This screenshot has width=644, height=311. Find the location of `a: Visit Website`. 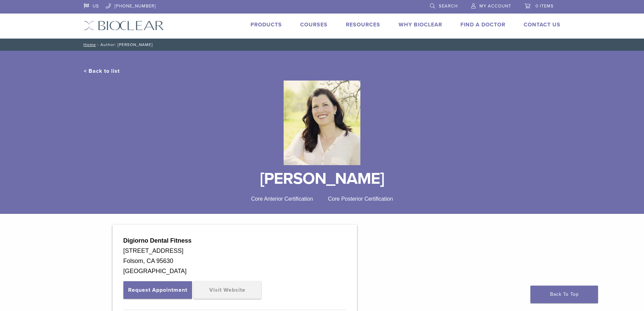

a: Visit Website is located at coordinates (228, 290).